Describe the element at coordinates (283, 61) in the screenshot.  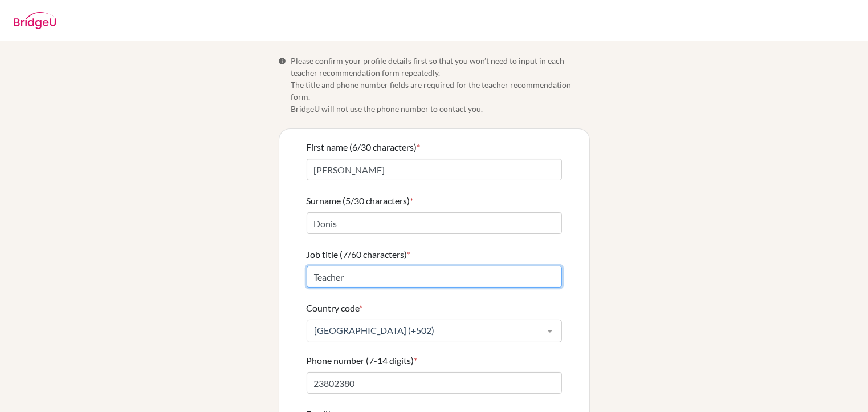
I see `span: Info` at that location.